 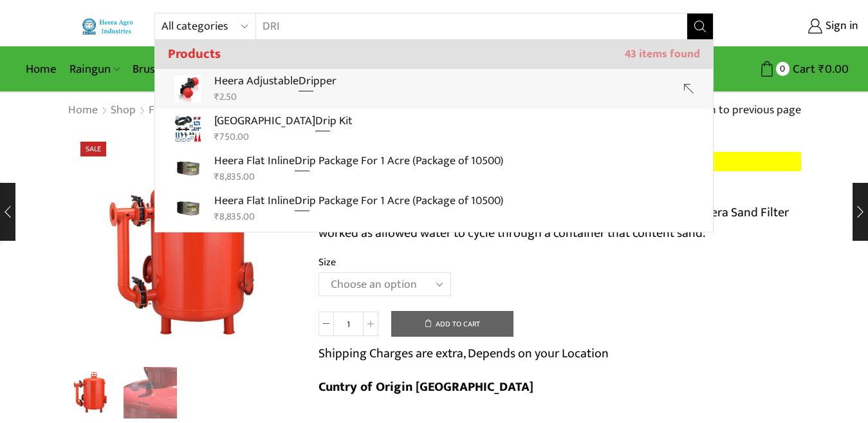 What do you see at coordinates (225, 97) in the screenshot?
I see `bdi: 2.50` at bounding box center [225, 97].